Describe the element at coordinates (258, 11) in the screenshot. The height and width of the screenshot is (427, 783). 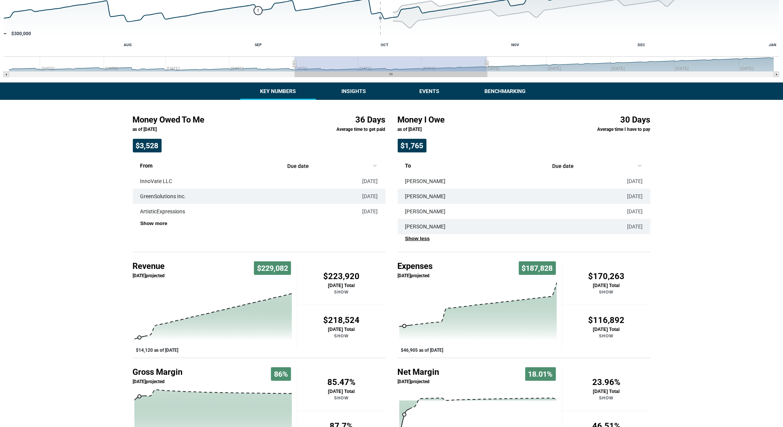
I see `g: flags, series 3 of 4 with 2 data points. Y axis, values. X axis, Time.` at that location.